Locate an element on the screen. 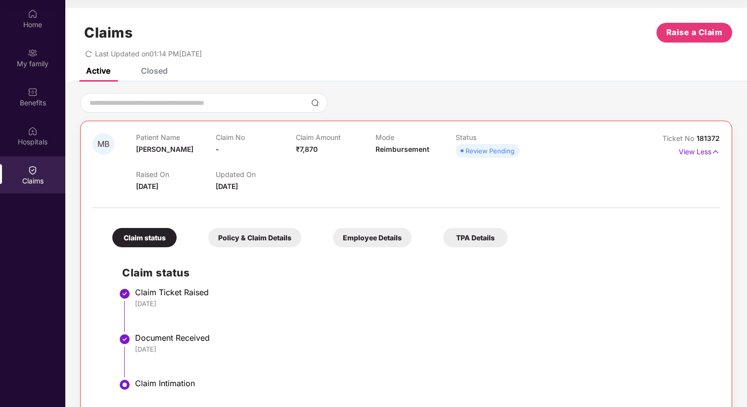 The height and width of the screenshot is (407, 747). p: Claim No is located at coordinates (255, 137).